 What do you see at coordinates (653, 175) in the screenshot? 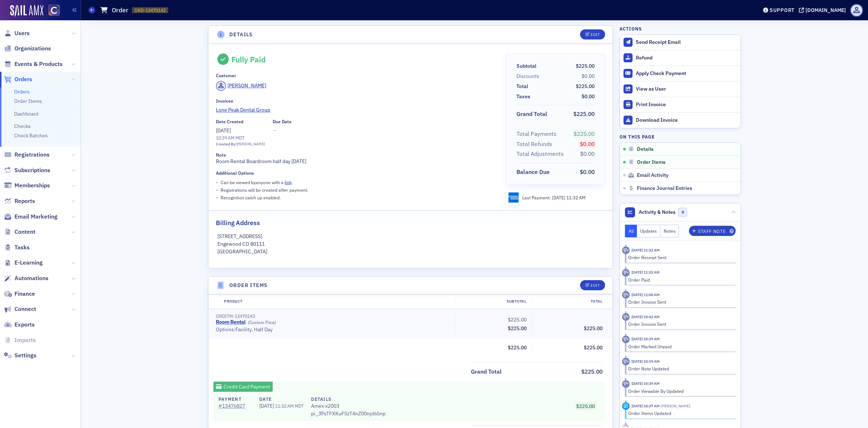
I see `span: Email Activity` at bounding box center [653, 175].